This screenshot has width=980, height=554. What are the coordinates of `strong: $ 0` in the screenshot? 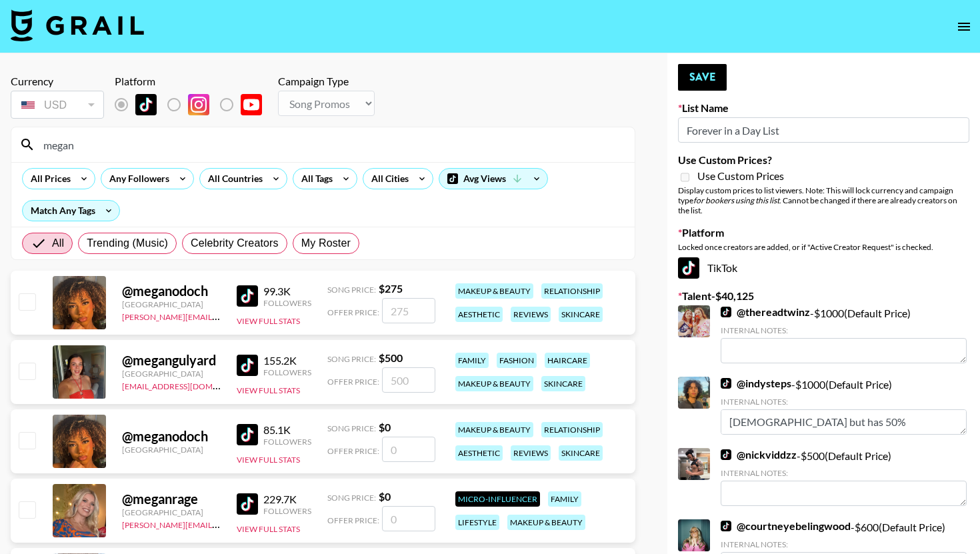 It's located at (385, 496).